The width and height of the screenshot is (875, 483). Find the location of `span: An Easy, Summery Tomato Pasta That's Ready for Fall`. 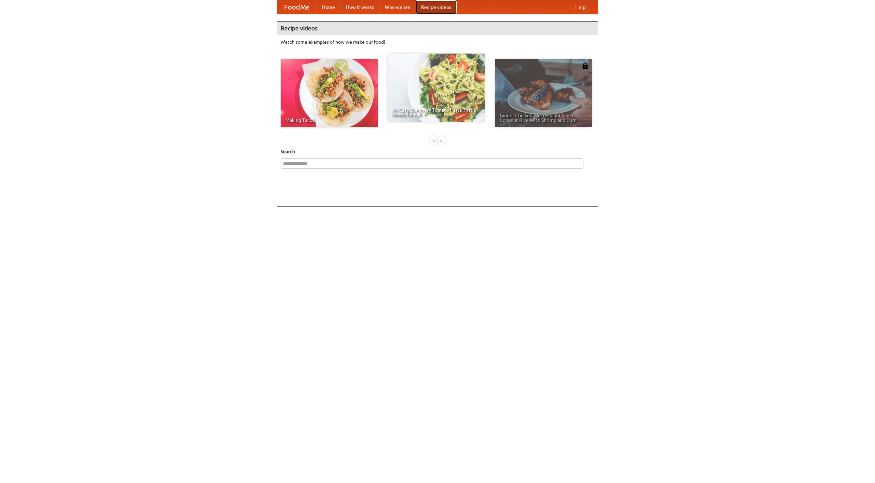

span: An Easy, Summery Tomato Pasta That's Ready for Fall is located at coordinates (436, 112).